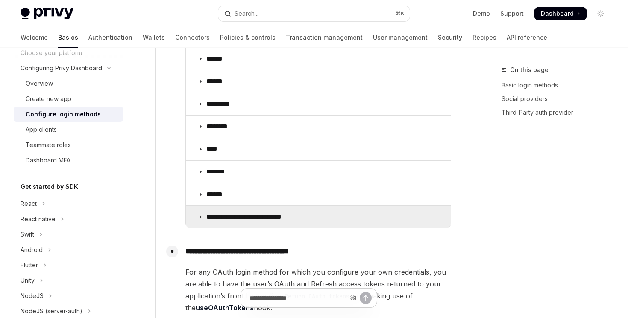  Describe the element at coordinates (313, 14) in the screenshot. I see `button: Open search` at that location.